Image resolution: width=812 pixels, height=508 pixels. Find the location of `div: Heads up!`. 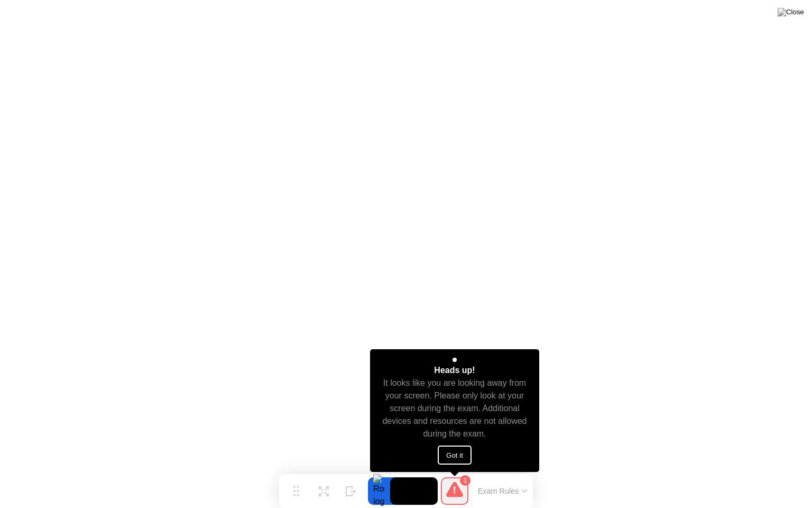

div: Heads up! is located at coordinates (454, 370).